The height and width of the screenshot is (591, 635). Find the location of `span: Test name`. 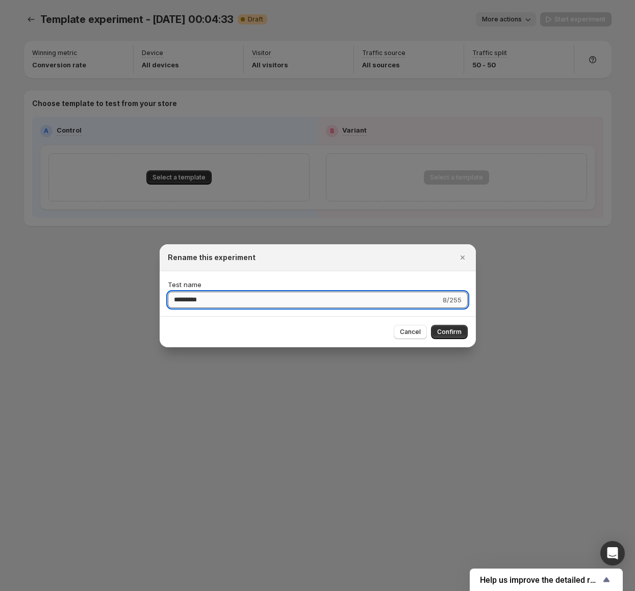

span: Test name is located at coordinates (185, 285).